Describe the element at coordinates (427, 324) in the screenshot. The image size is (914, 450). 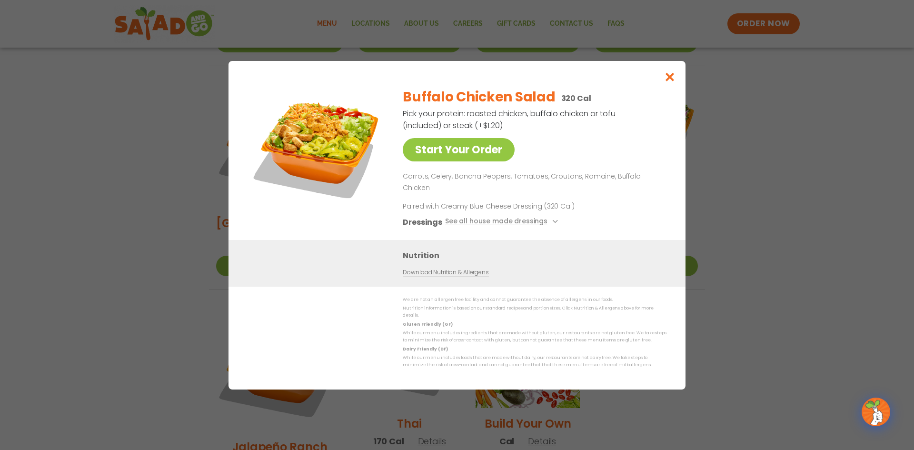
I see `strong: Gluten Friendly (GF)` at that location.